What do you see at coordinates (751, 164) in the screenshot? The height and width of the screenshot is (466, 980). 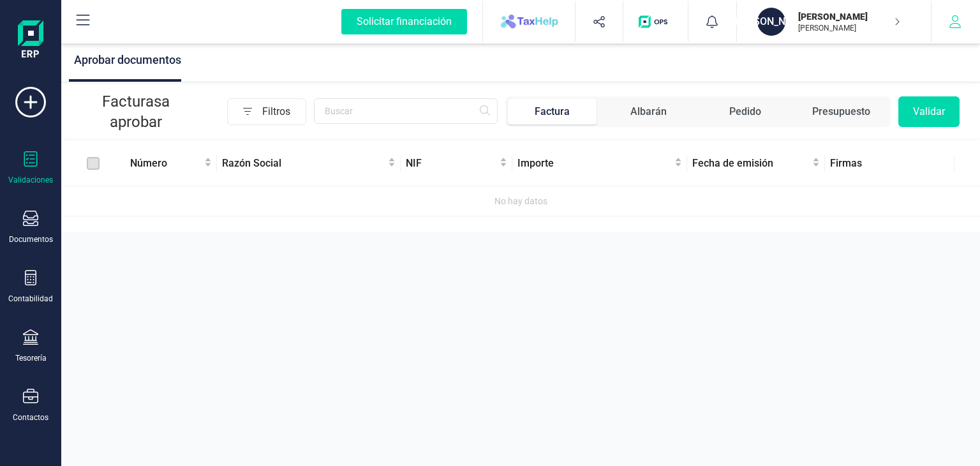 I see `span: Fecha de emisión` at bounding box center [751, 164].